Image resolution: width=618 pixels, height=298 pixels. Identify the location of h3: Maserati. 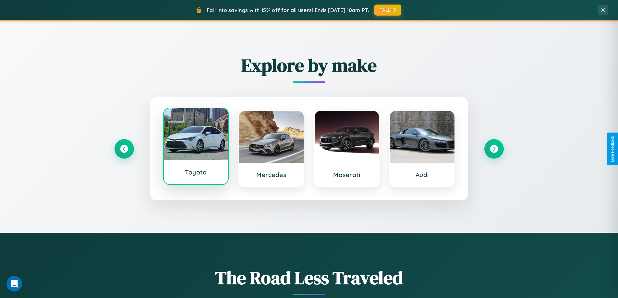
(347, 175).